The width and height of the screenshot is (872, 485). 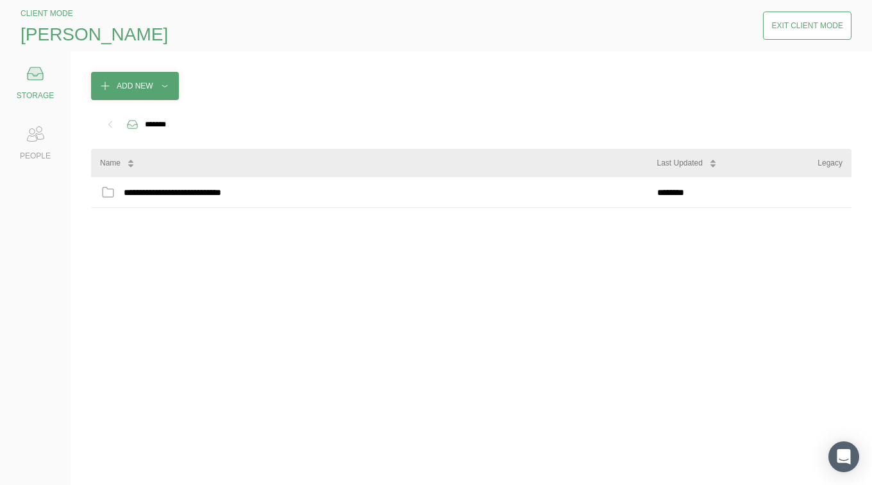 What do you see at coordinates (35, 96) in the screenshot?
I see `div: STORAGE` at bounding box center [35, 96].